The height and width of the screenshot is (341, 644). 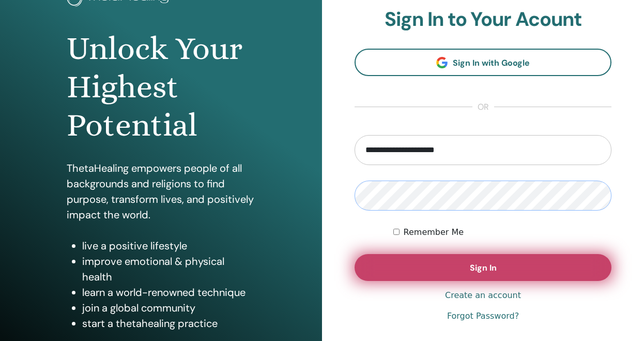 What do you see at coordinates (491, 63) in the screenshot?
I see `span: Sign In with Google` at bounding box center [491, 63].